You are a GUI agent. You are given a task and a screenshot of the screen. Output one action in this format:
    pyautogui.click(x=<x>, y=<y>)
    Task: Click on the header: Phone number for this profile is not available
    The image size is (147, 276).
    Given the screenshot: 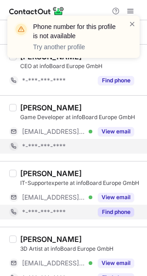 What is the action you would take?
    pyautogui.click(x=75, y=31)
    